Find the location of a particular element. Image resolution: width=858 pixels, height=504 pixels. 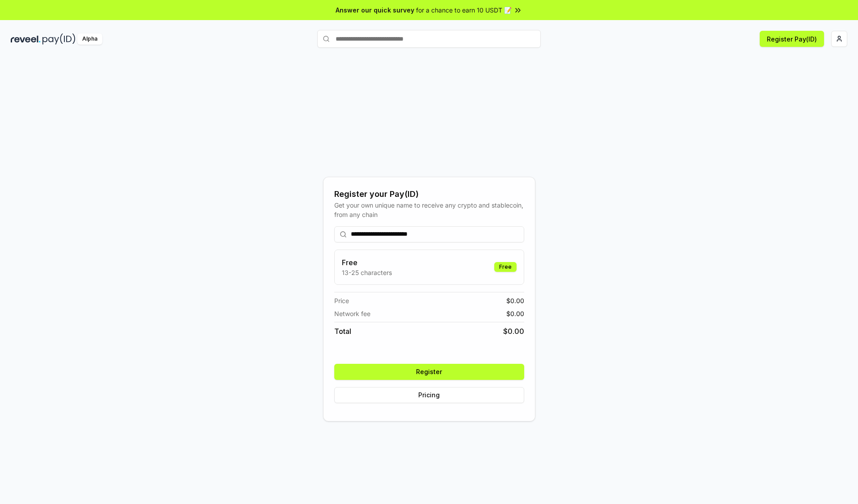

span: for a chance to earn 10 USDT 📝 is located at coordinates (464, 10).